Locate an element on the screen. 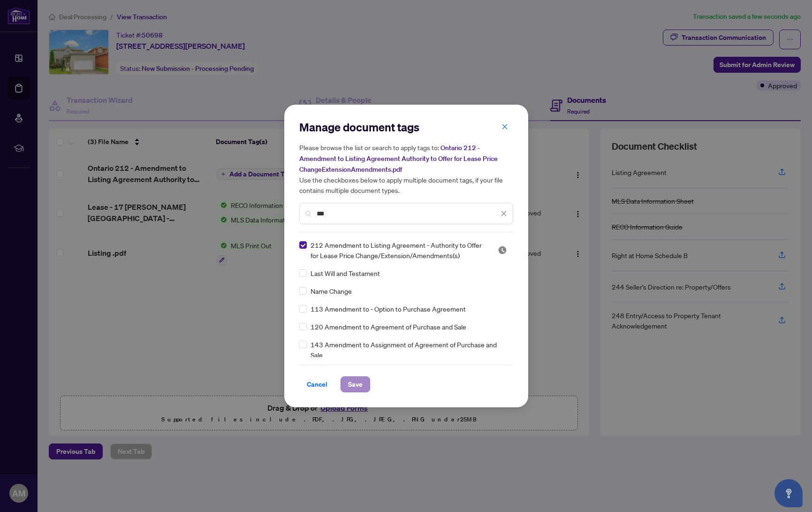 This screenshot has width=812, height=512. span: Ontario 212 - Amendment to Listing Agreement Authority to Offer for Lease Price ChangeExtensionAm... is located at coordinates (398, 158).